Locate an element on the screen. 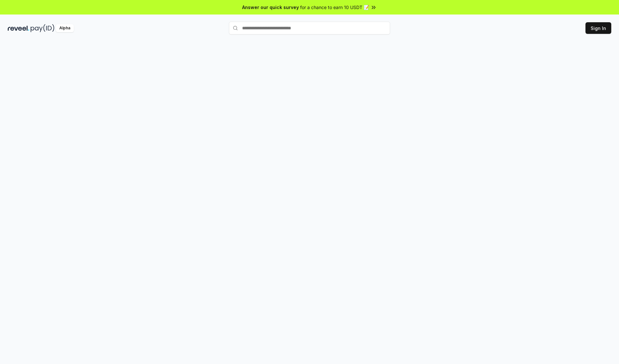 The height and width of the screenshot is (364, 619). span: Answer our quick survey is located at coordinates (270, 7).